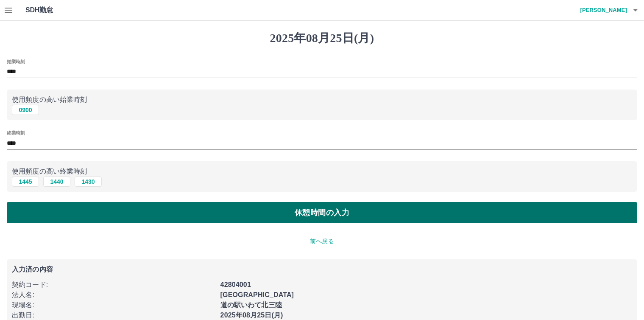 The width and height of the screenshot is (644, 320). What do you see at coordinates (88, 182) in the screenshot?
I see `button: 1430` at bounding box center [88, 182].